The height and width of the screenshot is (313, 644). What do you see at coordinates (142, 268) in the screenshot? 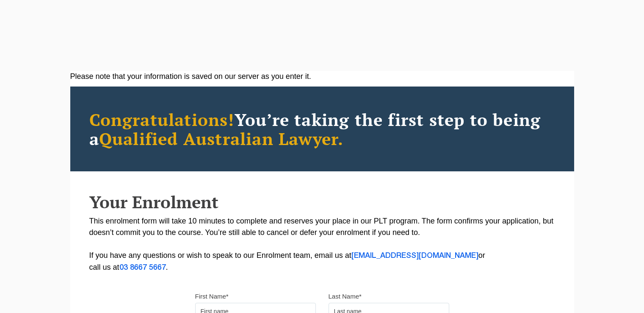
I see `a: 03 8667 5667` at bounding box center [142, 268].